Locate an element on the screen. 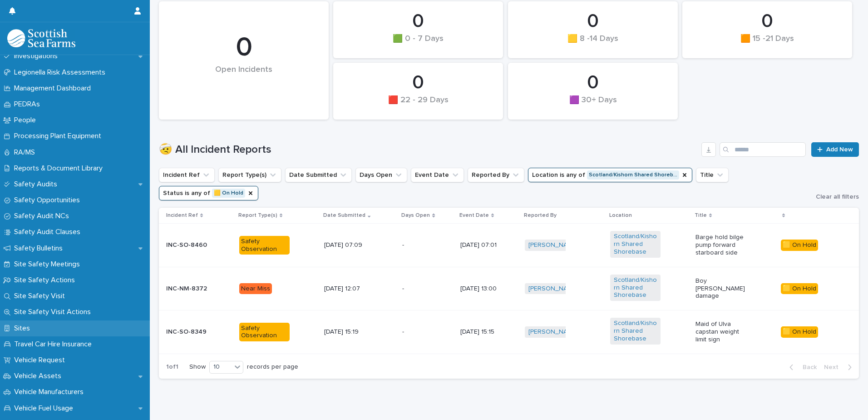  p: Reported By is located at coordinates (540, 215).